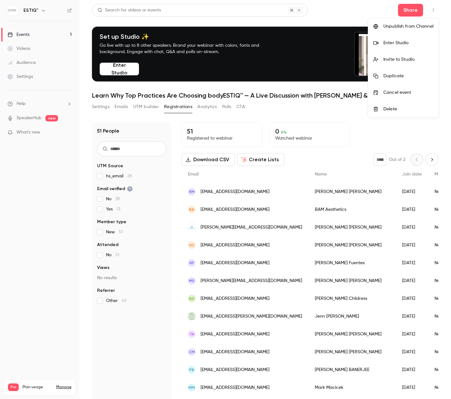 This screenshot has width=451, height=399. I want to click on div: Invite to Studio, so click(409, 59).